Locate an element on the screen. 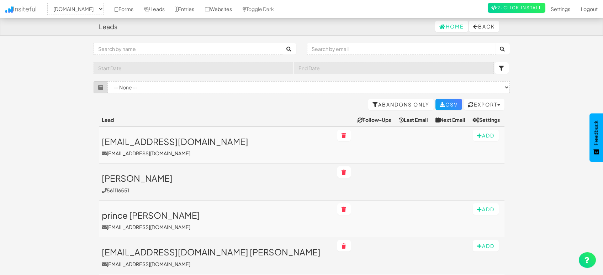  img: icon.png is located at coordinates (9, 10).